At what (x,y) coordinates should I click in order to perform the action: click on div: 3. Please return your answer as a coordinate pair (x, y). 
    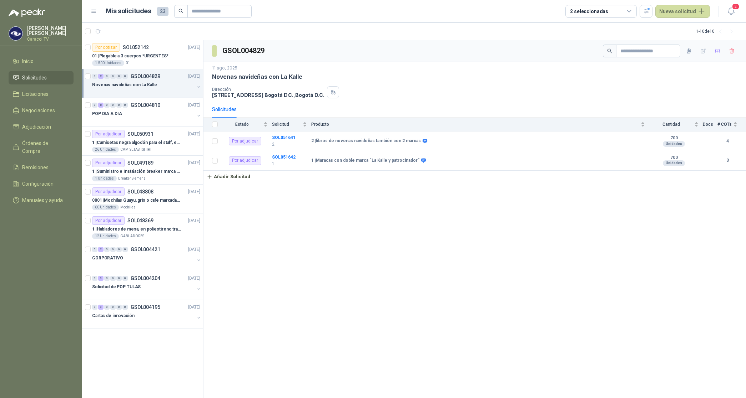
    Looking at the image, I should click on (101, 307).